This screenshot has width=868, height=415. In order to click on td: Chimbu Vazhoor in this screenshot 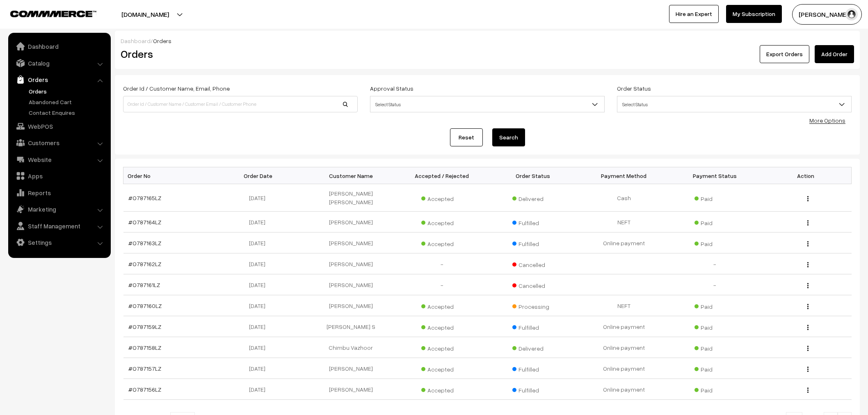, I will do `click(351, 347)`.